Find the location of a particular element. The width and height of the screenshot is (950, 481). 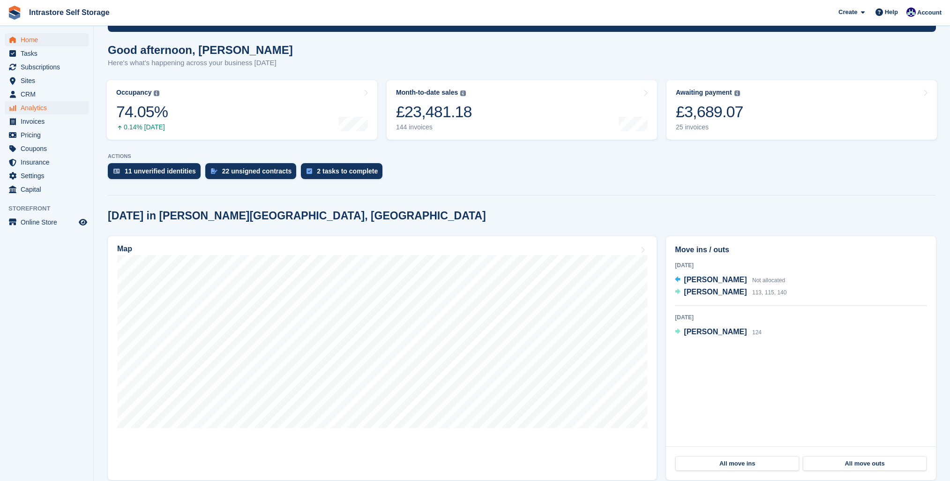

div: Awaiting payment is located at coordinates (704, 92).